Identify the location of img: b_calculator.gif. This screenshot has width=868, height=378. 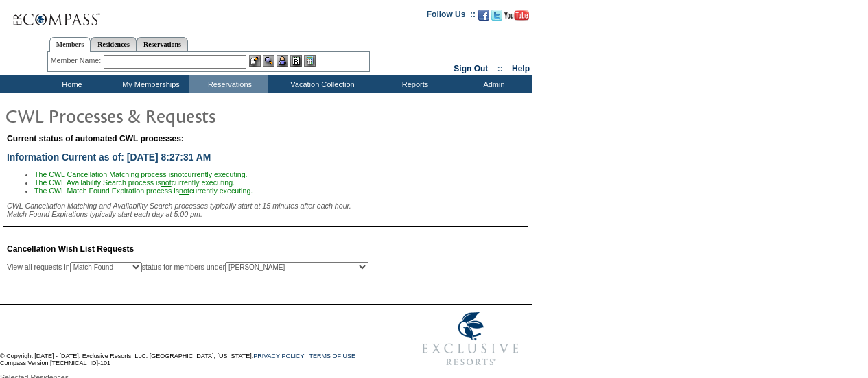
(310, 61).